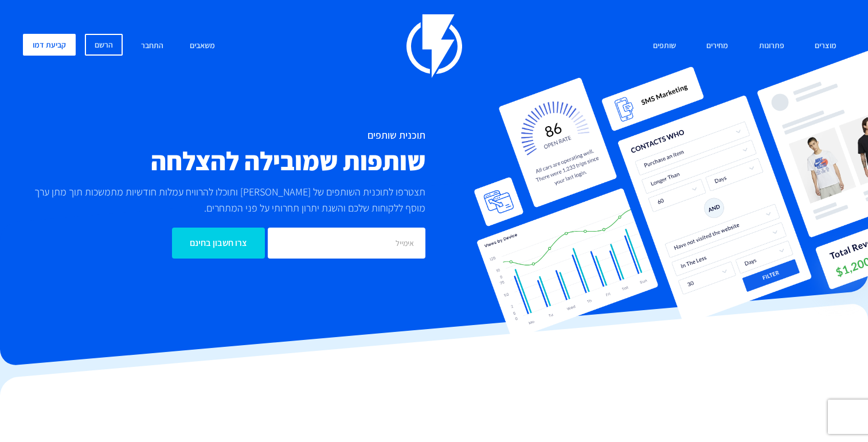 Image resolution: width=868 pixels, height=442 pixels. I want to click on input: צרו חשבון בחינם, so click(218, 243).